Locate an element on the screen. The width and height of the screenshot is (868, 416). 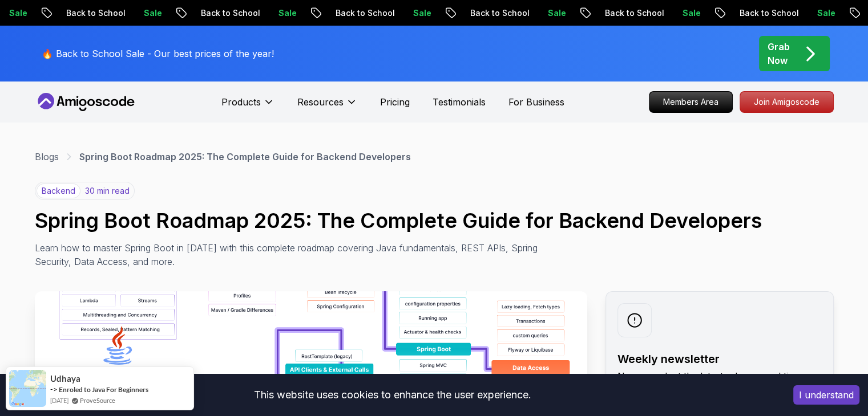
p: Spring Boot Roadmap 2025: The Complete Guide for Backend Developers is located at coordinates (245, 157).